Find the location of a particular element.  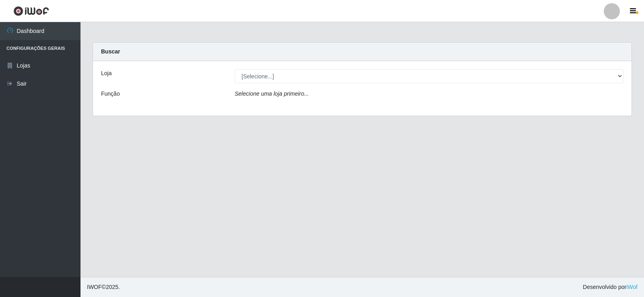

i: Selecione uma loja primeiro... is located at coordinates (272, 94).